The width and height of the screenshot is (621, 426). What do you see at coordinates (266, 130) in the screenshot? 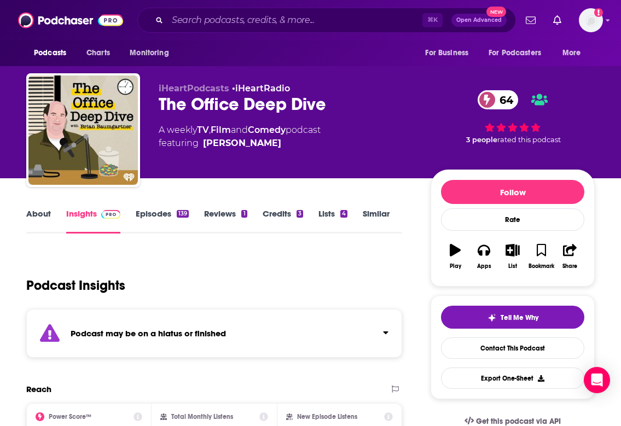
I see `a: Comedy` at bounding box center [266, 130].